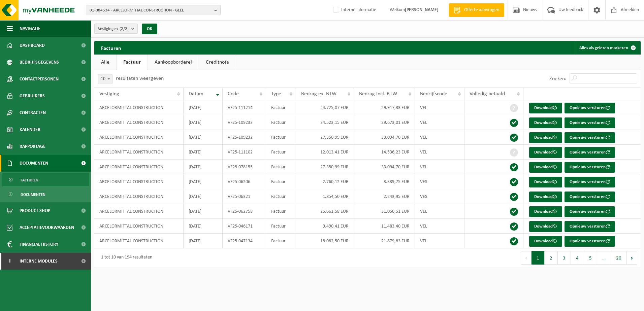 This screenshot has height=311, width=644. What do you see at coordinates (476, 10) in the screenshot?
I see `a: Offerte aanvragen` at bounding box center [476, 10].